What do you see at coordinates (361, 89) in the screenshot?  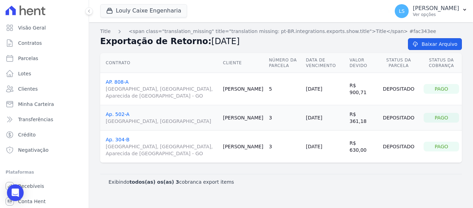 I see `td: R$ 900,71` at bounding box center [361, 89].